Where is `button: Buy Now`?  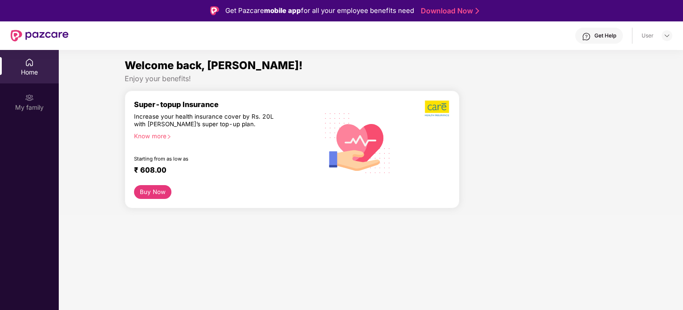
button: Buy Now is located at coordinates (153, 192).